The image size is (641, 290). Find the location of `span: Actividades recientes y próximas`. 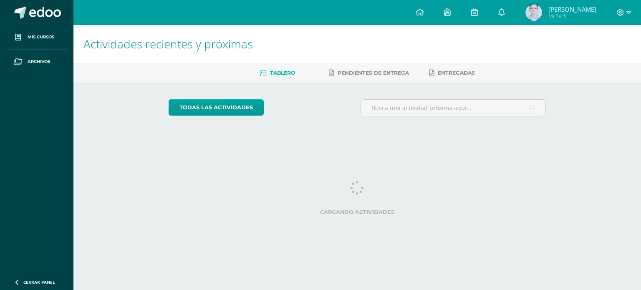

span: Actividades recientes y próximas is located at coordinates (168, 44).